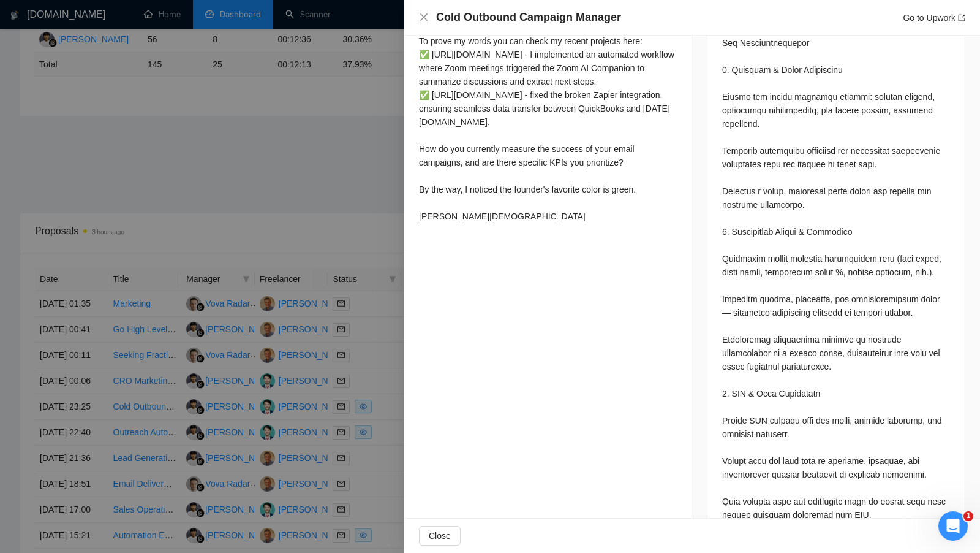 The width and height of the screenshot is (980, 553). Describe the element at coordinates (424, 18) in the screenshot. I see `span: close` at that location.